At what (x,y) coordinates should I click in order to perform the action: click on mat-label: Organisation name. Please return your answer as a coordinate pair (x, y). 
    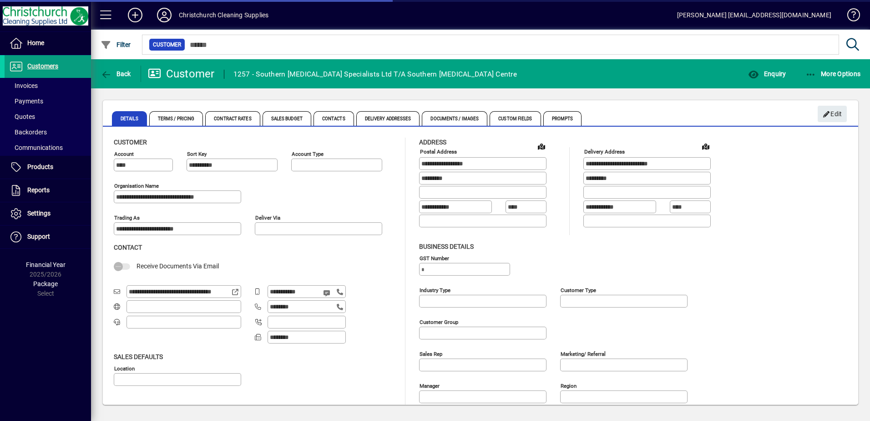
    Looking at the image, I should click on (137, 186).